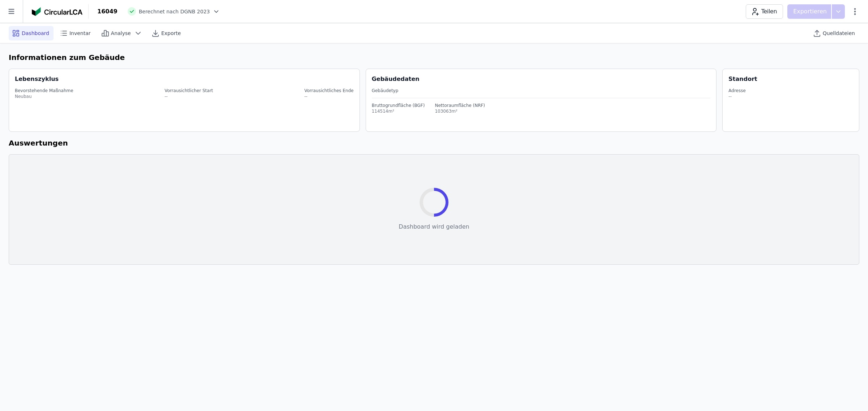 This screenshot has height=411, width=868. I want to click on span: Berechnet nach DGNB 2023, so click(175, 12).